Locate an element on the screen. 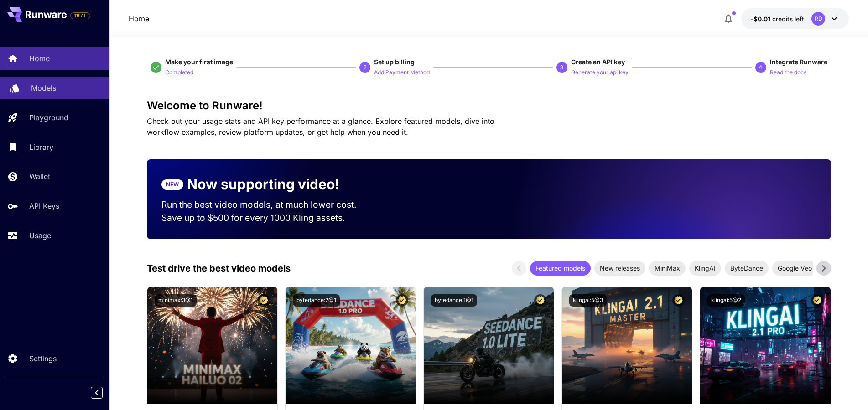 The image size is (868, 410). span: Create an API key is located at coordinates (598, 62).